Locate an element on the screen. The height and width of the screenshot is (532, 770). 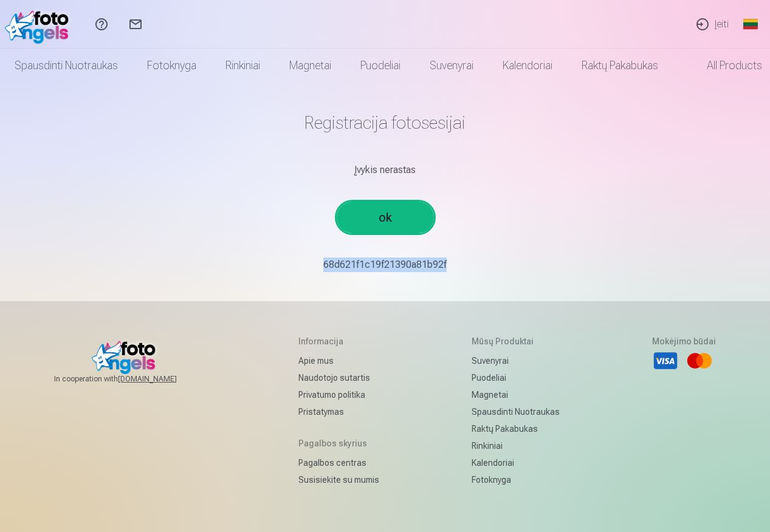
p: 68d621f1c19f21390a81b92f￼￼ is located at coordinates (385, 265).